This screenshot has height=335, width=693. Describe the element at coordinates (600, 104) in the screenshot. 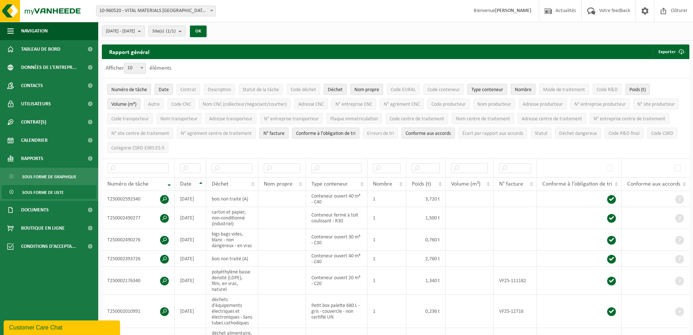

I see `button: N° entreprise producteurN° entreprise producteur: Activate to sort` at that location.